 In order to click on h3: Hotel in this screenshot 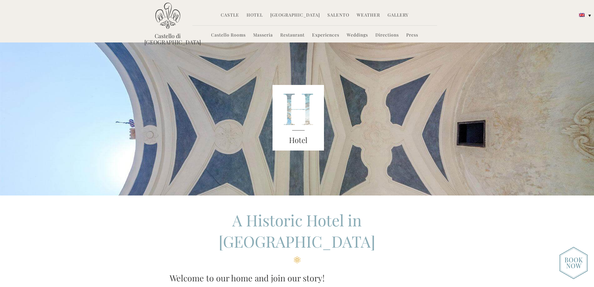, I will do `click(299, 140)`.